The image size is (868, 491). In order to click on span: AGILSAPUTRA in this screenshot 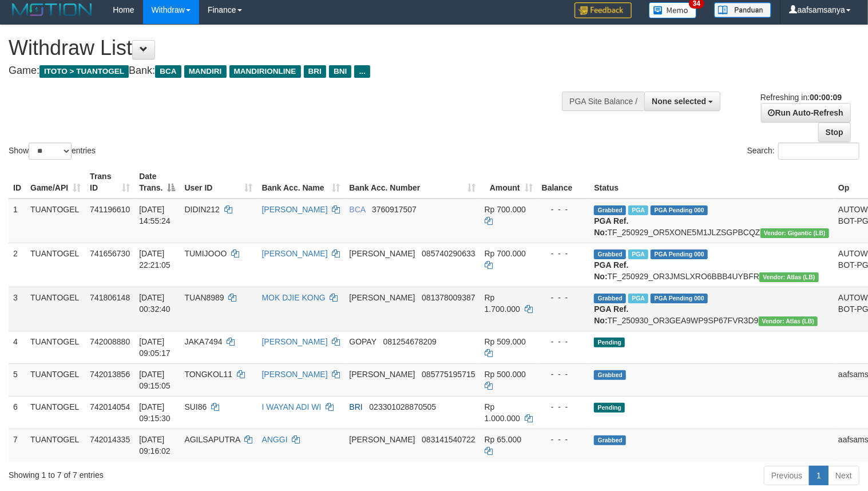, I will do `click(212, 439)`.